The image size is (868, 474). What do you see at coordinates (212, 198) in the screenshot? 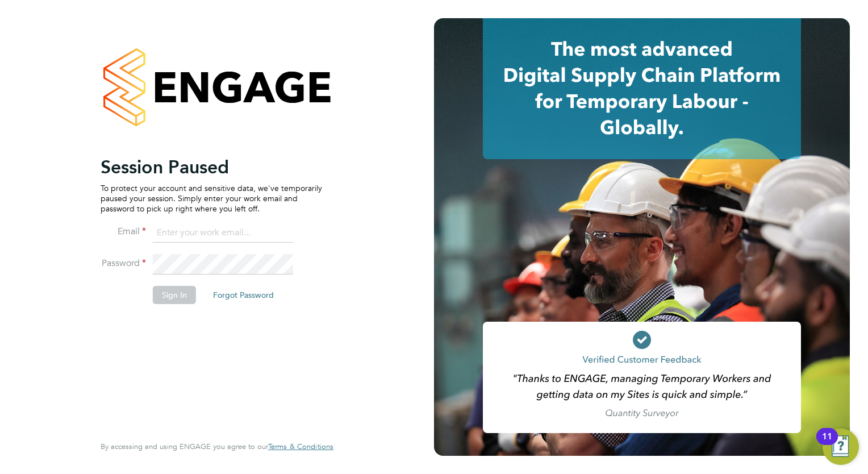
I see `p: To protect your account and sensitive data, we've temporarily paused your session. Simply enter y...` at bounding box center [212, 198].